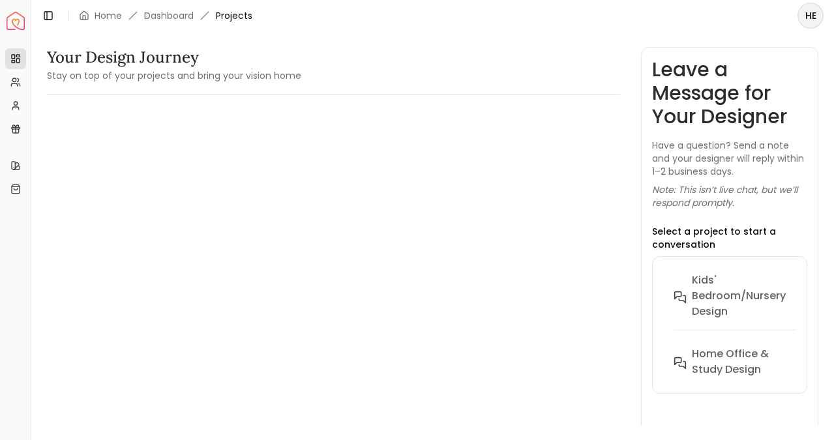 The width and height of the screenshot is (834, 440). I want to click on img: Spacejoy Logo, so click(16, 21).